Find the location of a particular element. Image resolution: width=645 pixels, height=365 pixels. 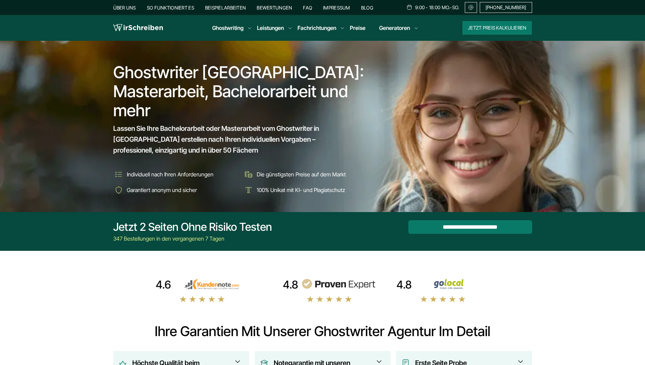

a: Leistungen is located at coordinates (271, 28).